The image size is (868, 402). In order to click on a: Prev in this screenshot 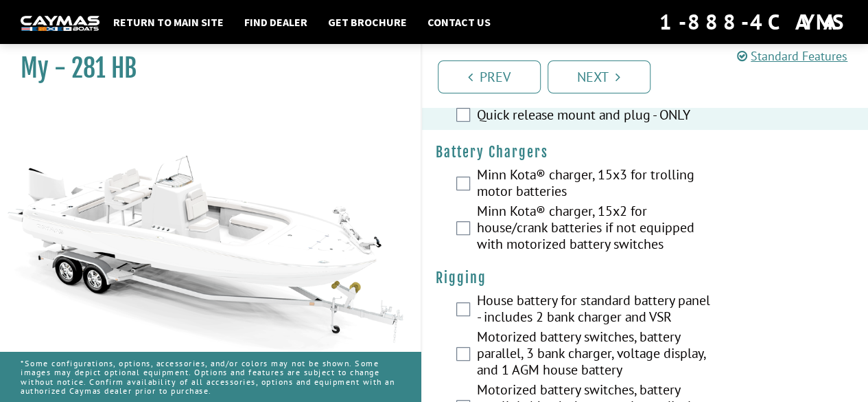, I will do `click(489, 77)`.